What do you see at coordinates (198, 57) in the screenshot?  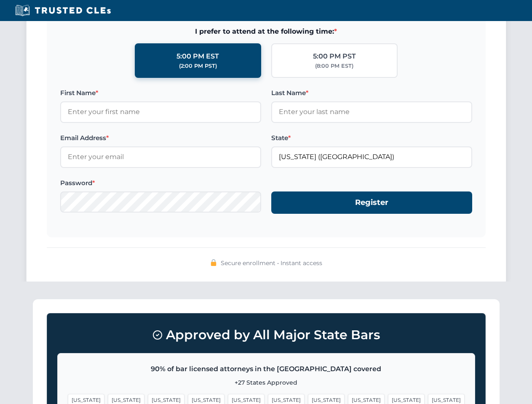 I see `div: 5:00 PM EST` at bounding box center [198, 57].